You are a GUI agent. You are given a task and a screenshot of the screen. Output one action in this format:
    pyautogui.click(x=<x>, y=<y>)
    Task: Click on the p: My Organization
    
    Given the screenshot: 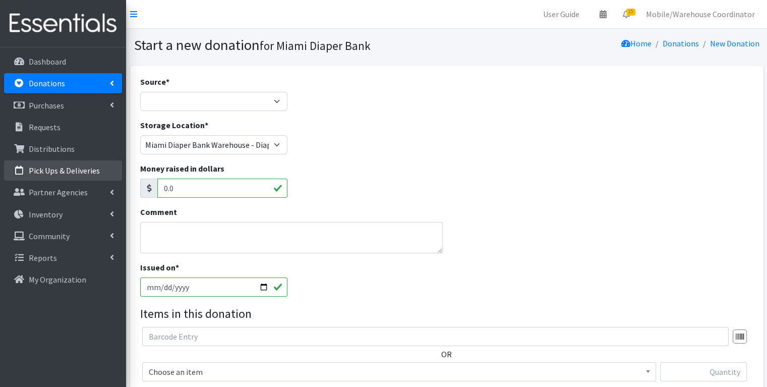 What is the action you would take?
    pyautogui.click(x=57, y=279)
    